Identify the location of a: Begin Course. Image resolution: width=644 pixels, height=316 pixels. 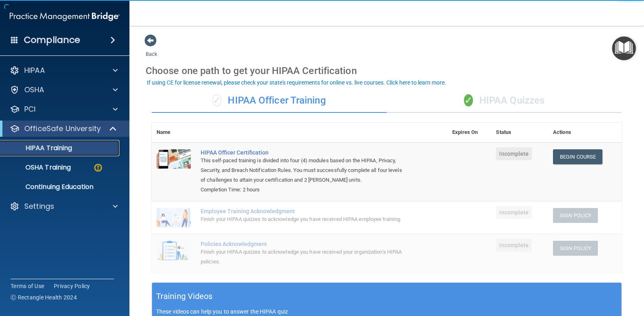
(578, 157).